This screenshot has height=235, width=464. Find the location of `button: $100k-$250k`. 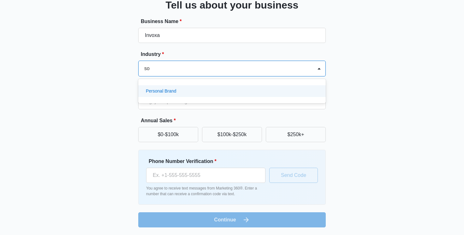

button: $100k-$250k is located at coordinates (232, 135).